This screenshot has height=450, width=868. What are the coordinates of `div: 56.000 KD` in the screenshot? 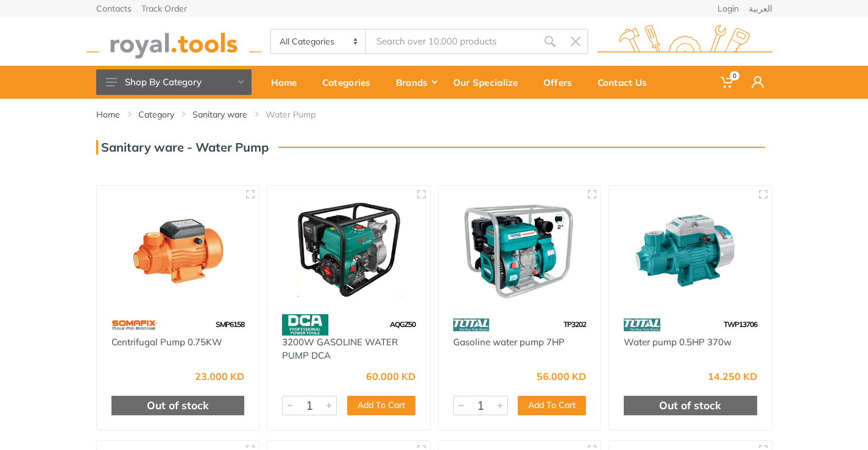 It's located at (561, 376).